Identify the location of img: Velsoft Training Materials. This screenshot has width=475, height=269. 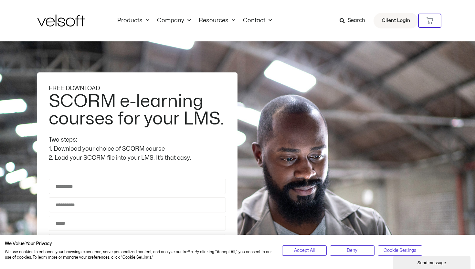
(61, 20).